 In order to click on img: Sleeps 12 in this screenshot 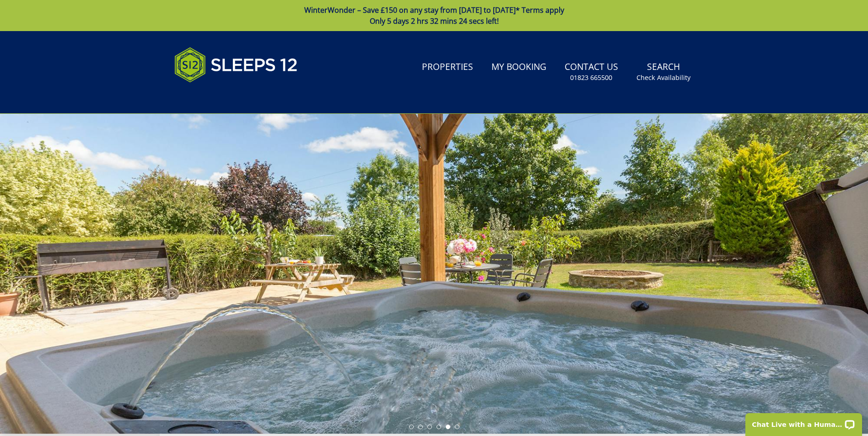, I will do `click(236, 65)`.